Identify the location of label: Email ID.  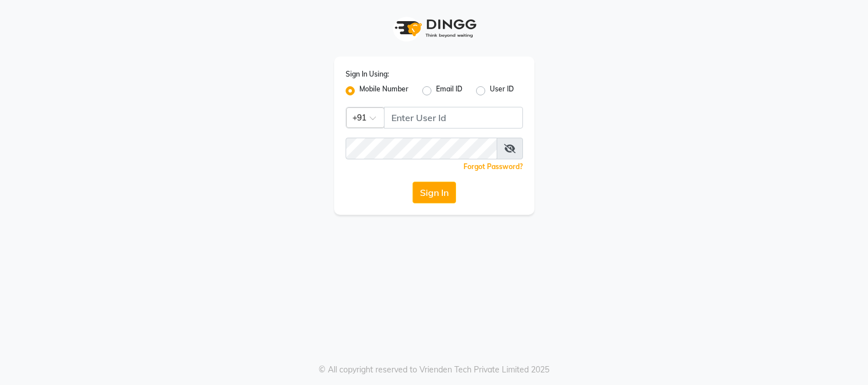
(449, 91).